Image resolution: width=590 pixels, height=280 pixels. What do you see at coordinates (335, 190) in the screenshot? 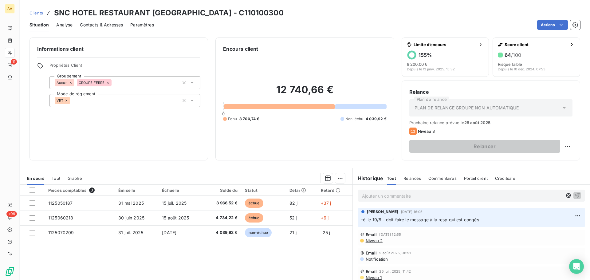
I see `div: Retard` at bounding box center [335, 190].